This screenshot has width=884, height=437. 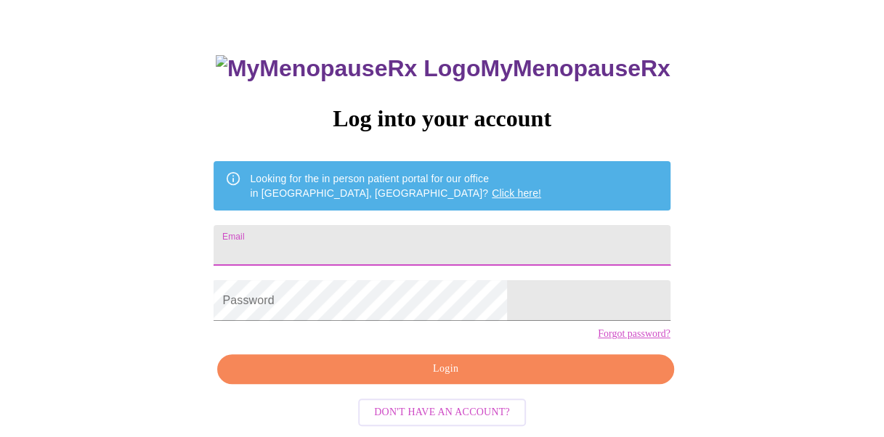 What do you see at coordinates (442, 413) in the screenshot?
I see `button: Don't have an account?` at bounding box center [442, 413].